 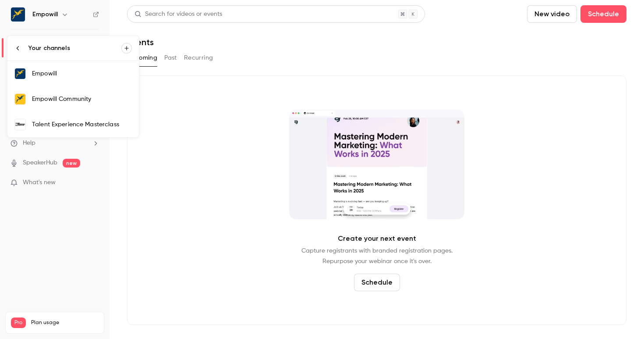 I want to click on div: Your channels, so click(x=75, y=48).